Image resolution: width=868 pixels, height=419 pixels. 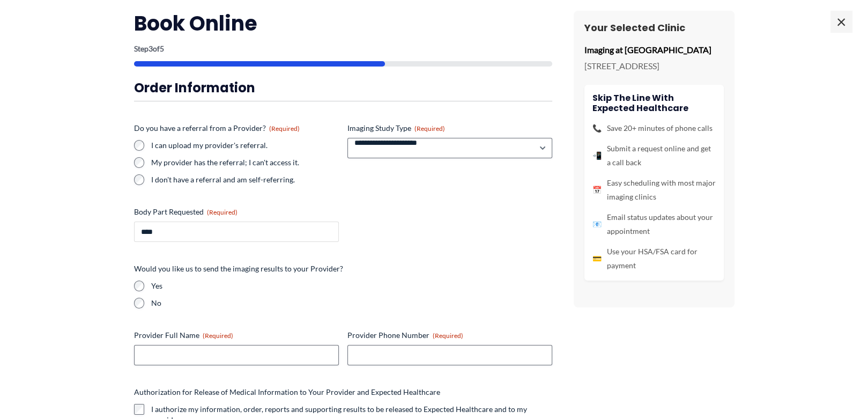 What do you see at coordinates (655, 103) in the screenshot?
I see `h4: Skip the line with Expected Healthcare` at bounding box center [655, 103].